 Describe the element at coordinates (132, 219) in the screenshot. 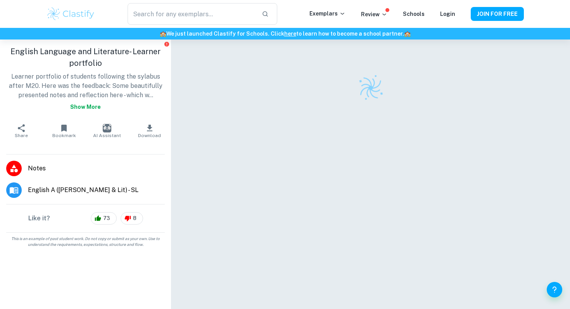

I see `div: 8` at that location.